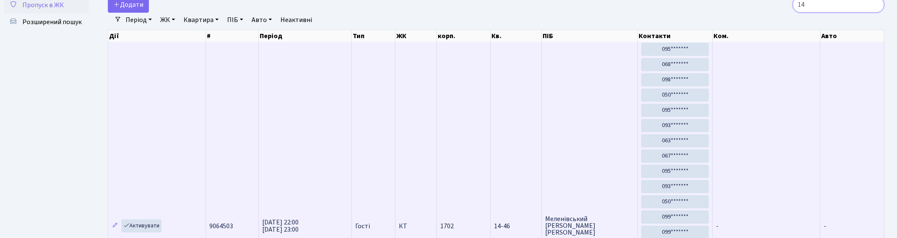 The height and width of the screenshot is (238, 897). I want to click on a: Квартира, so click(201, 20).